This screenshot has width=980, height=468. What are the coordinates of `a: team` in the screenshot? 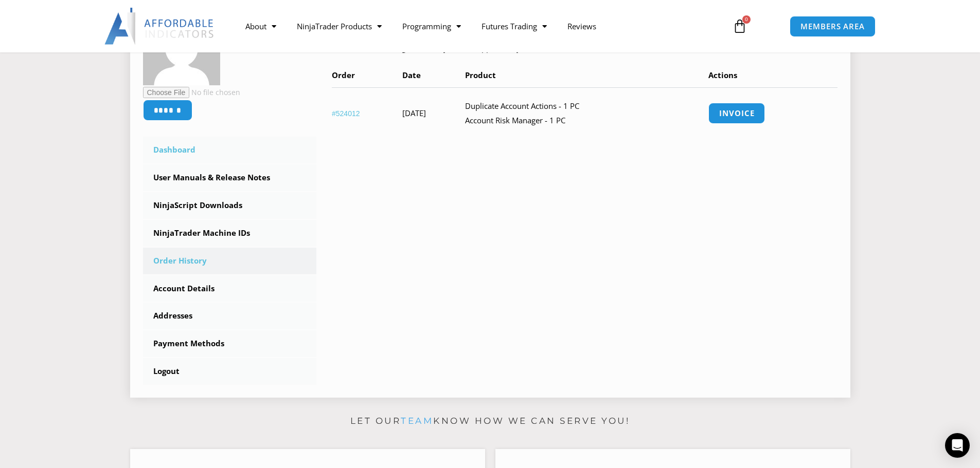 It's located at (416, 421).